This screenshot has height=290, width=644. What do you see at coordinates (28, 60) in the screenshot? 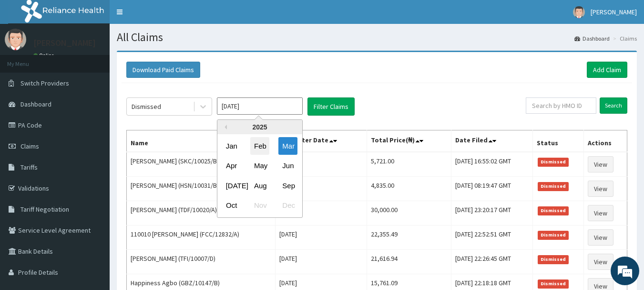
I see `img: d_794563401_company_1708531726252_794563401` at bounding box center [28, 60].